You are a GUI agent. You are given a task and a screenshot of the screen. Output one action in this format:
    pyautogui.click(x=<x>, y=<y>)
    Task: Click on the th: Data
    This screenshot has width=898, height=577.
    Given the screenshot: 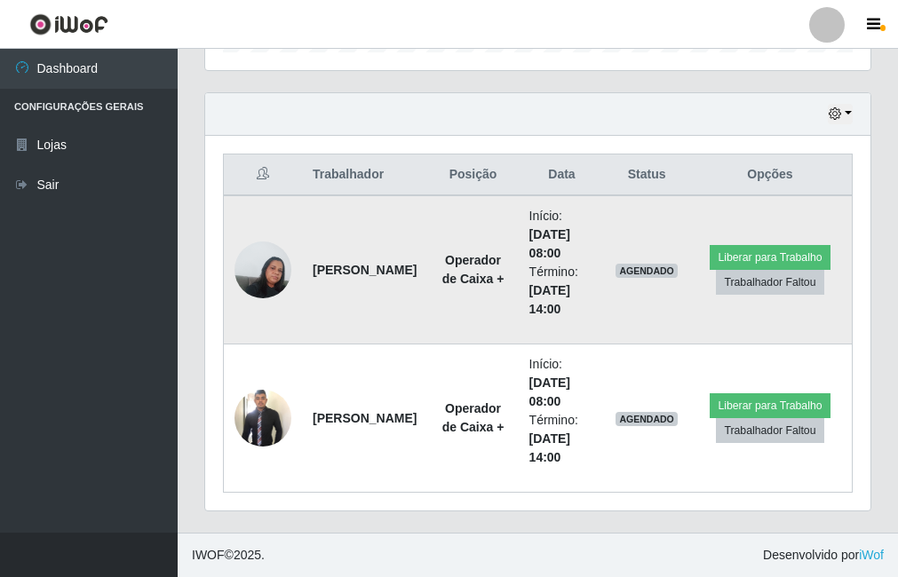 What is the action you would take?
    pyautogui.click(x=562, y=175)
    